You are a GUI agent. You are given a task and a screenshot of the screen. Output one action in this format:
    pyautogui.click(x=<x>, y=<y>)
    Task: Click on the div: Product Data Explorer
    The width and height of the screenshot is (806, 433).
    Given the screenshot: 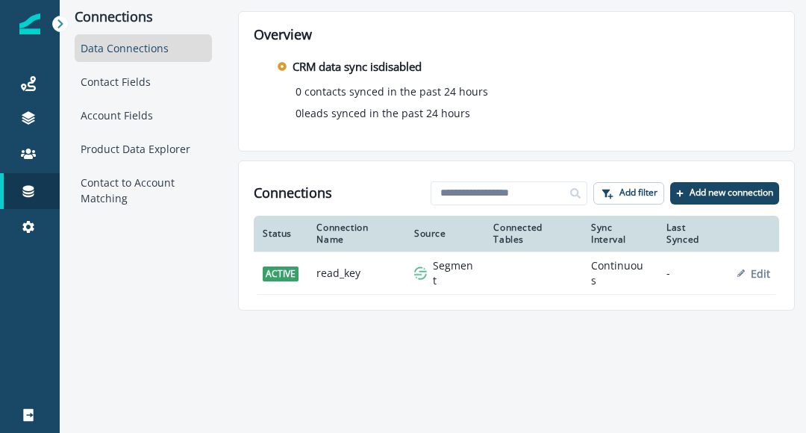 What is the action you would take?
    pyautogui.click(x=143, y=149)
    